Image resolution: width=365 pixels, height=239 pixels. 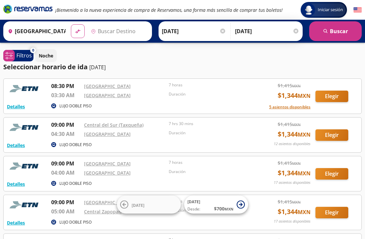 What do you see at coordinates (45, 67) in the screenshot?
I see `p: Seleccionar horario de ida` at bounding box center [45, 67].